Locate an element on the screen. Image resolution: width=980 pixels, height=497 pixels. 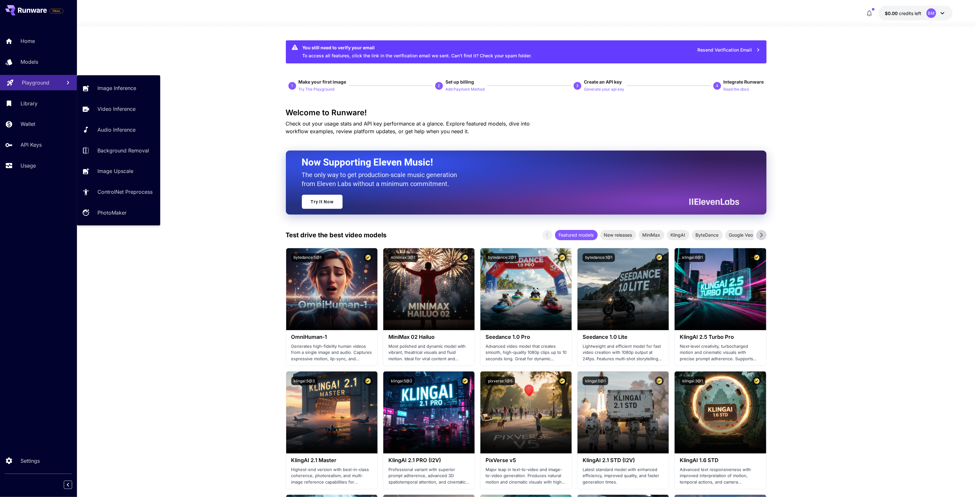
div: Collapse sidebar is located at coordinates (73, 485).